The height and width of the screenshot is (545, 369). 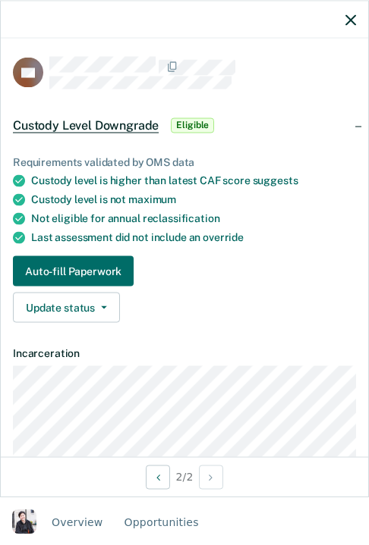 I want to click on div: Not eligible for annual, so click(x=193, y=218).